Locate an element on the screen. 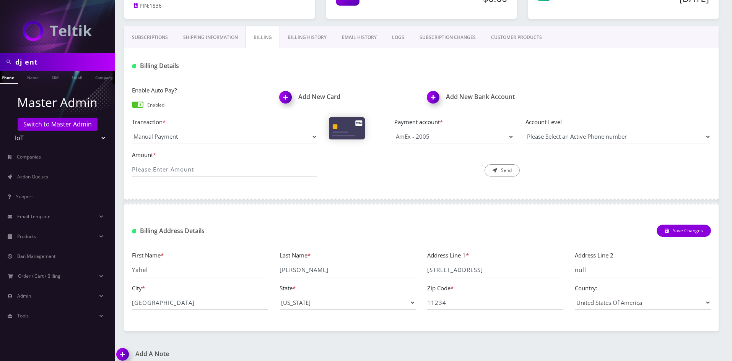  span: Companies is located at coordinates (29, 157).